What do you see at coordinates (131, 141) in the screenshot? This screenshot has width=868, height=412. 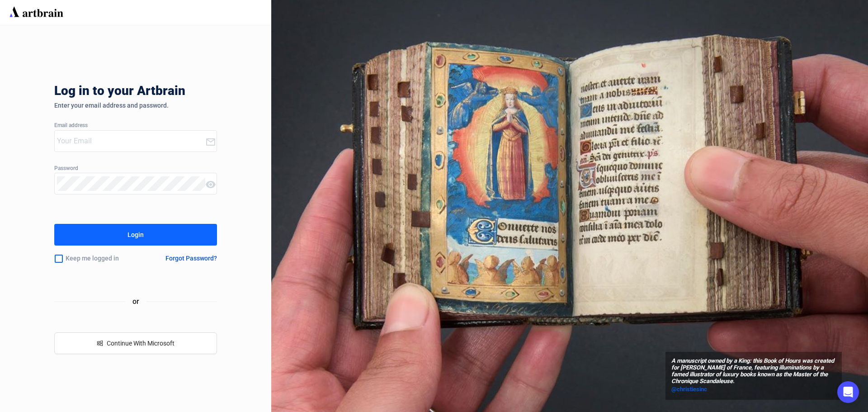 I see `input: Your Email` at bounding box center [131, 141].